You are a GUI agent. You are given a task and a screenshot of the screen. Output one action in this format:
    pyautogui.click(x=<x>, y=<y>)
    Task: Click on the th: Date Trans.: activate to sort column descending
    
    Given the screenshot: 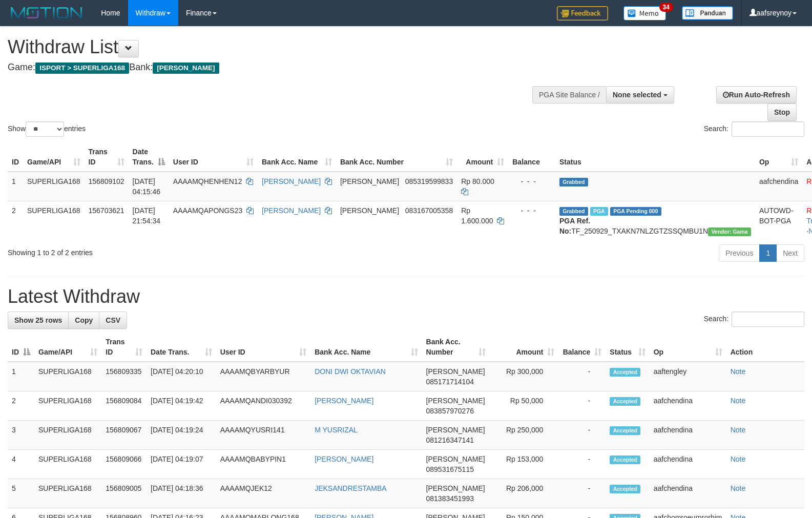 What is the action you would take?
    pyautogui.click(x=149, y=157)
    